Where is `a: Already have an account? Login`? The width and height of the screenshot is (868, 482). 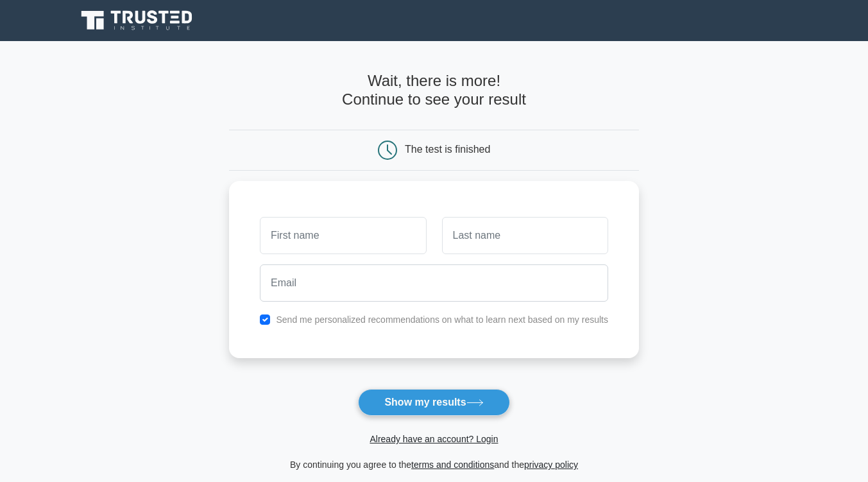
a: Already have an account? Login is located at coordinates (434, 439).